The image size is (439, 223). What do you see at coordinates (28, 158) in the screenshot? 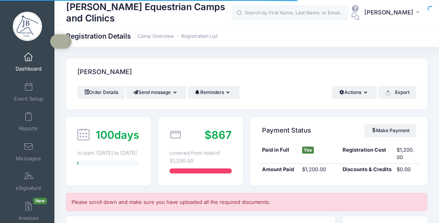
I see `span: Messages` at bounding box center [28, 158].